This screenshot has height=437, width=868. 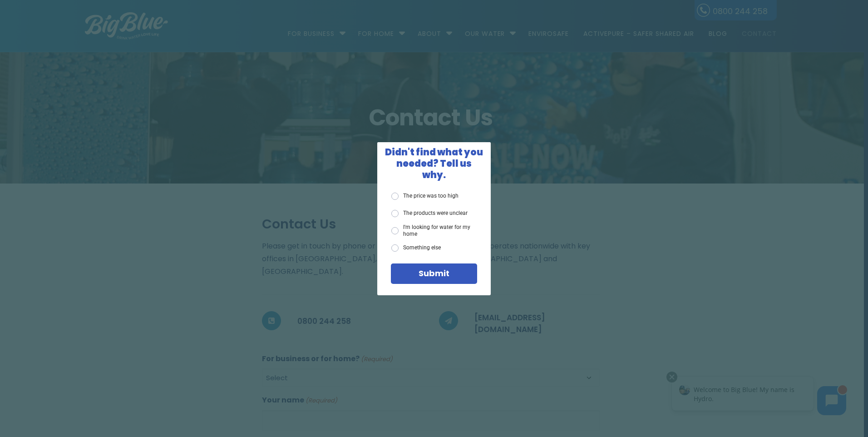 I want to click on span: Didn't find what you needed? Tell us why., so click(x=434, y=164).